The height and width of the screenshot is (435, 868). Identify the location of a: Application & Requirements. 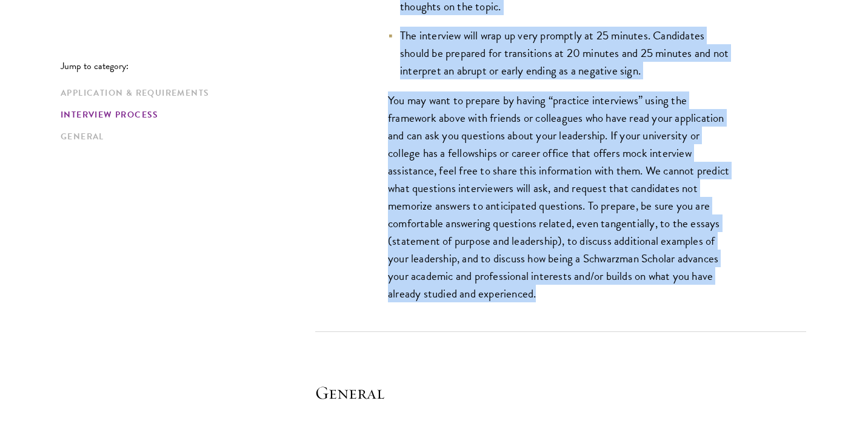
(184, 92).